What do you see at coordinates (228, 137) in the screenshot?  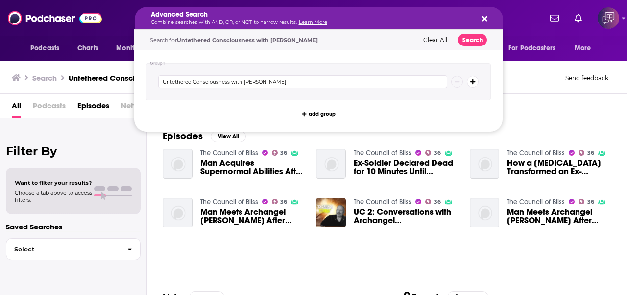 I see `button: View All` at bounding box center [228, 137].